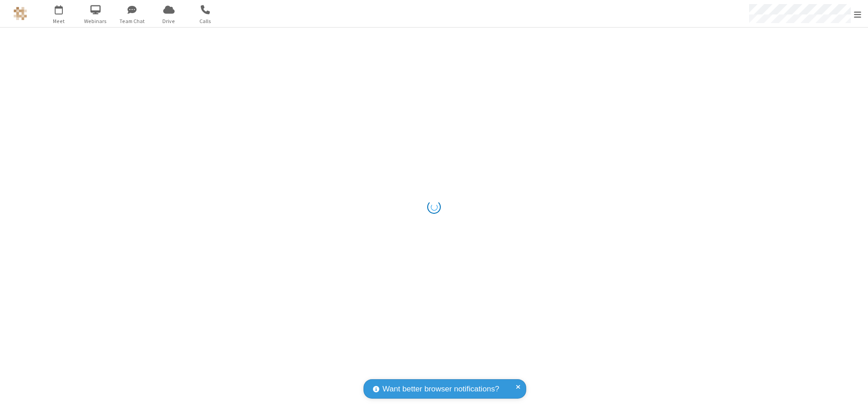  What do you see at coordinates (205, 21) in the screenshot?
I see `span: Calls` at bounding box center [205, 21].